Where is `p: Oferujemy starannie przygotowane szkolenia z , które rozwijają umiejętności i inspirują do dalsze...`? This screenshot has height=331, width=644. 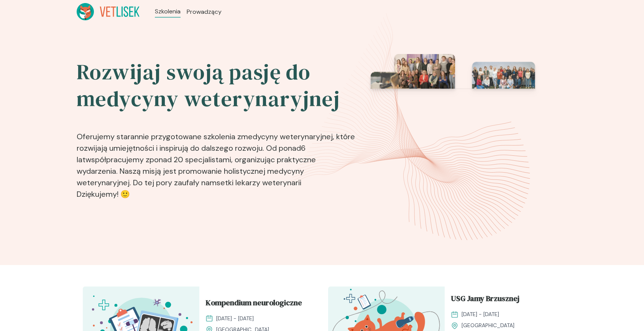 p: Oferujemy starannie przygotowane szkolenia z , które rozwijają umiejętności i inspirują do dalsze... is located at coordinates (216, 161).